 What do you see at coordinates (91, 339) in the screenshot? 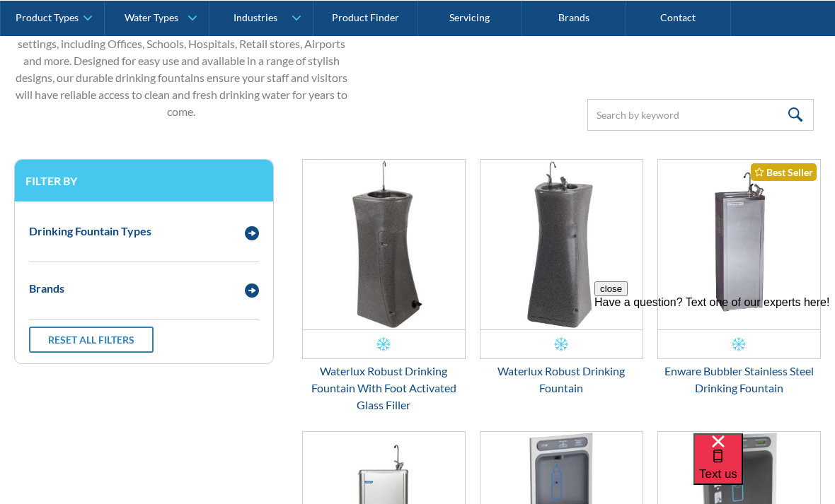
I see `a: Reset all filters` at bounding box center [91, 339].